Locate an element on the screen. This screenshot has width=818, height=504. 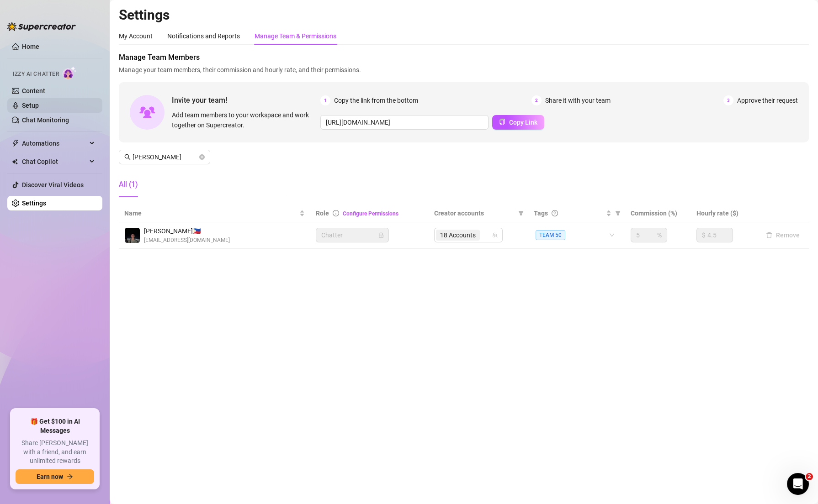
img: Chat Copilot is located at coordinates (15, 162).